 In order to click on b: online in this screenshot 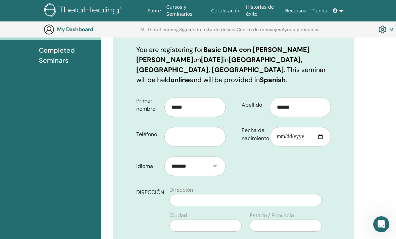, I will do `click(180, 80)`.